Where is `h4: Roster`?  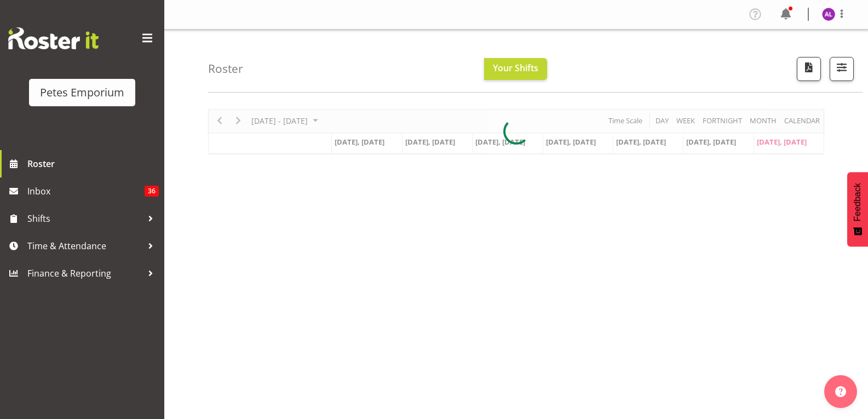 h4: Roster is located at coordinates (226, 69).